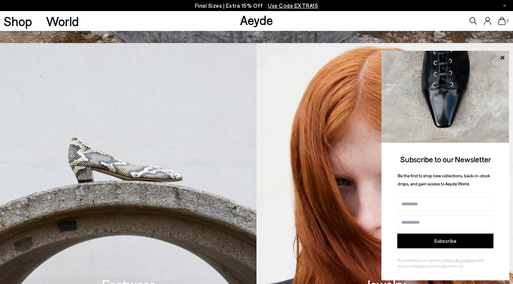  Describe the element at coordinates (256, 20) in the screenshot. I see `a: Aeyde` at that location.